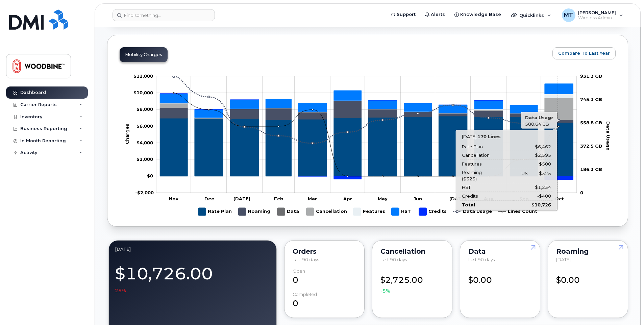 The height and width of the screenshot is (325, 644). Describe the element at coordinates (209, 199) in the screenshot. I see `tspan: Dec` at that location.